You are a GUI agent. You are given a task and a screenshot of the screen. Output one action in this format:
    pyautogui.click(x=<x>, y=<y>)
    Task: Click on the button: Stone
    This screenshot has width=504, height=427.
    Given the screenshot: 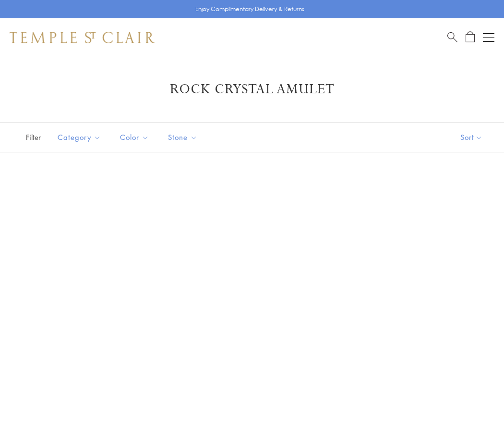 What is the action you would take?
    pyautogui.click(x=183, y=137)
    